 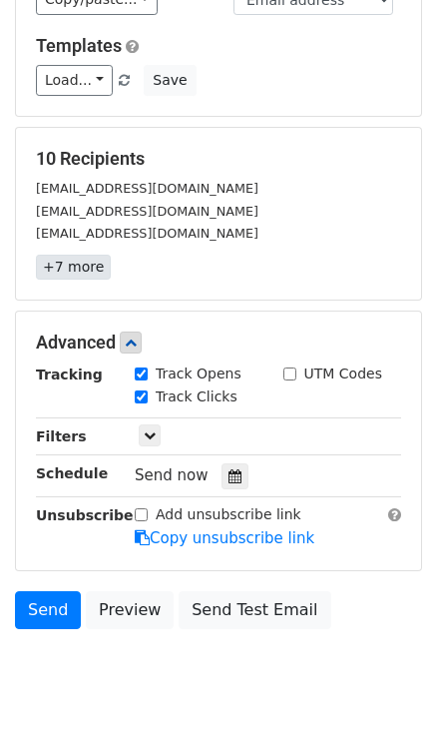 I want to click on a: +7 more, so click(x=73, y=267).